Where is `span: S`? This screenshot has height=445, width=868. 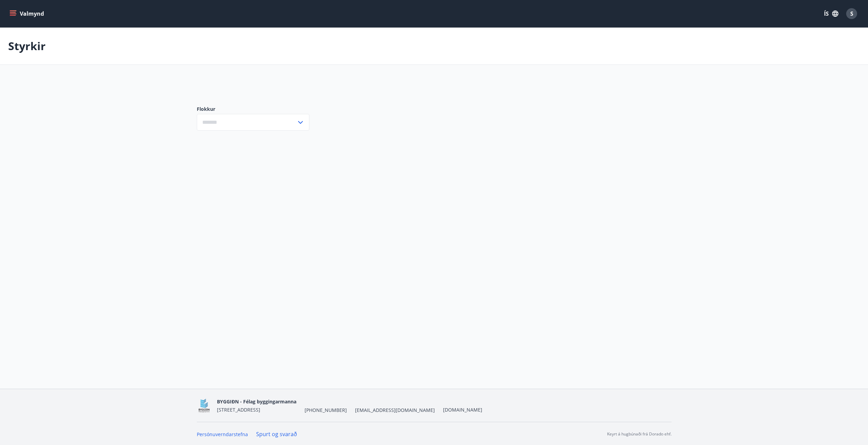 span: S is located at coordinates (852, 14).